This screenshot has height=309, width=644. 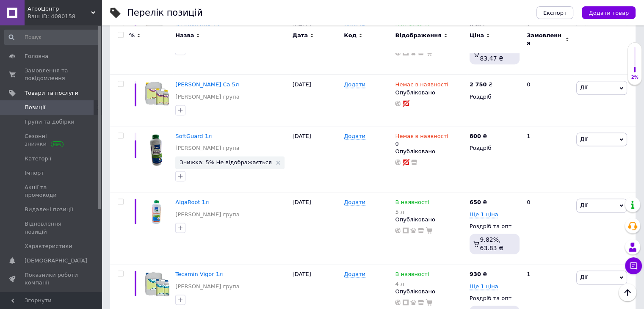 What do you see at coordinates (608, 13) in the screenshot?
I see `button: Додати товар` at bounding box center [608, 13].